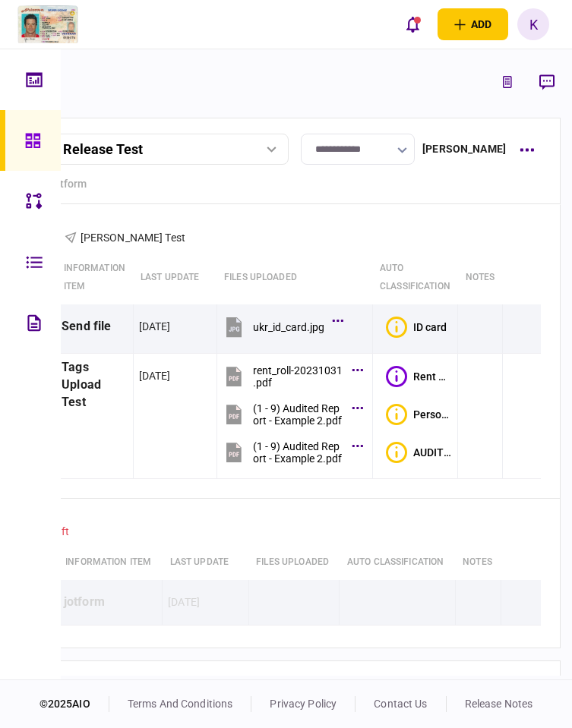 The width and height of the screenshot is (572, 728). Describe the element at coordinates (180, 704) in the screenshot. I see `a: terms and conditions` at that location.